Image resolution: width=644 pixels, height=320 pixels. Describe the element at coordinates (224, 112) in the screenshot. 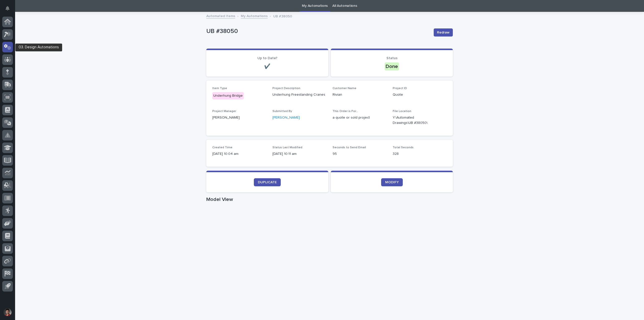

I see `span: Project Manager` at that location.